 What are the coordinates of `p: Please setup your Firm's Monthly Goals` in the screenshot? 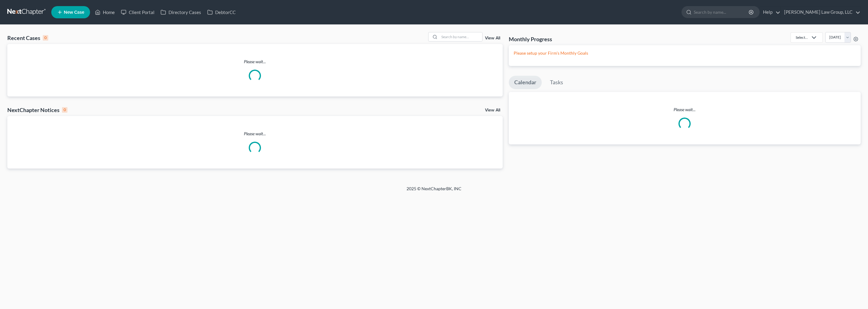 It's located at (685, 53).